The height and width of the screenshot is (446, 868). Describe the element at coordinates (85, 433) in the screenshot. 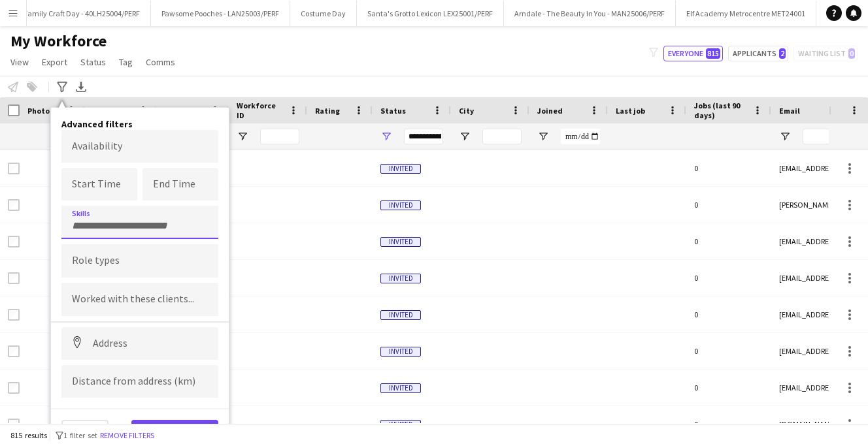

I see `button: Clear` at that location.